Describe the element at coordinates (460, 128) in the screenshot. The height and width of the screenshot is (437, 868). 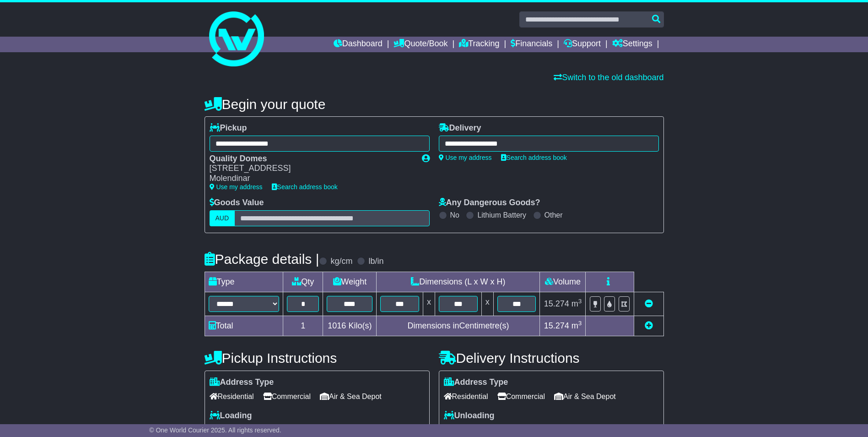
I see `label: Delivery` at that location.